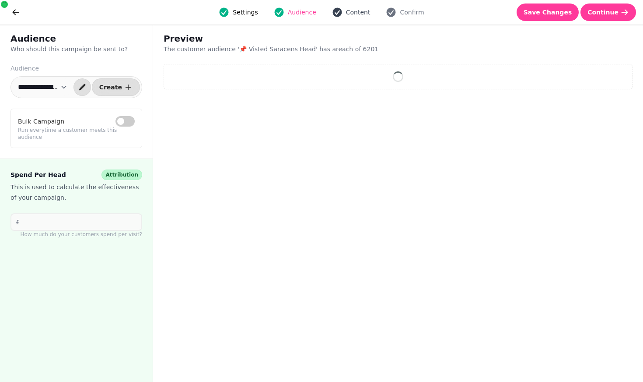  I want to click on p: How much do your customers spend per visit?, so click(76, 234).